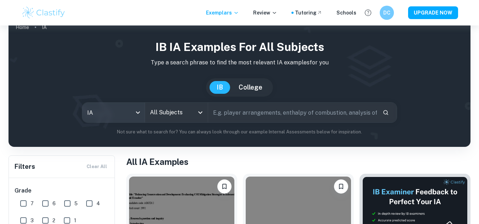 The width and height of the screenshot is (479, 224). What do you see at coordinates (113, 113) in the screenshot?
I see `div: IA` at bounding box center [113, 113].